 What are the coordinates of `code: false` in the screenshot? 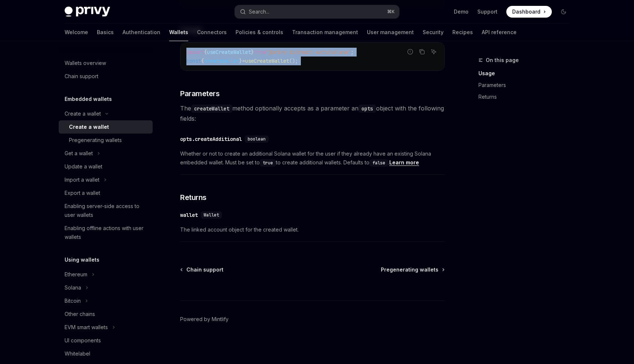 It's located at (379, 163).